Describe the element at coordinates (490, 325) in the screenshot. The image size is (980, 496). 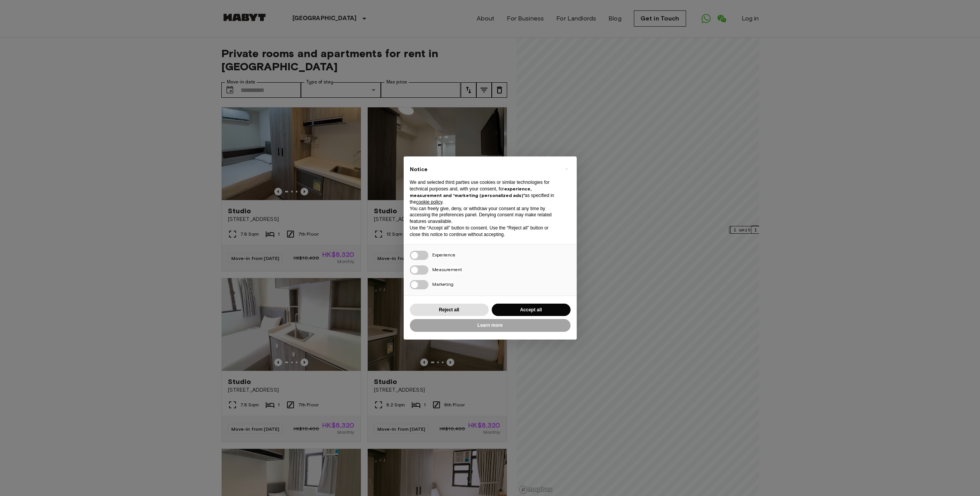
I see `button: Learn more` at that location.